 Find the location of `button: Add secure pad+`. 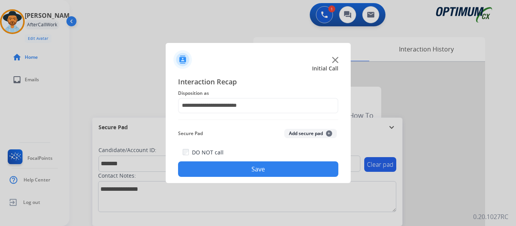

button: Add secure pad+ is located at coordinates (311, 133).